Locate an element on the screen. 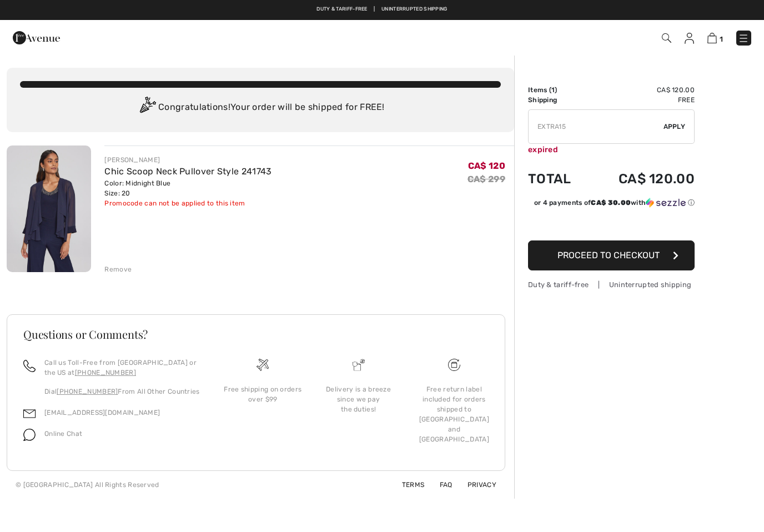 The height and width of the screenshot is (532, 764). td: Items ( ) is located at coordinates (558, 90).